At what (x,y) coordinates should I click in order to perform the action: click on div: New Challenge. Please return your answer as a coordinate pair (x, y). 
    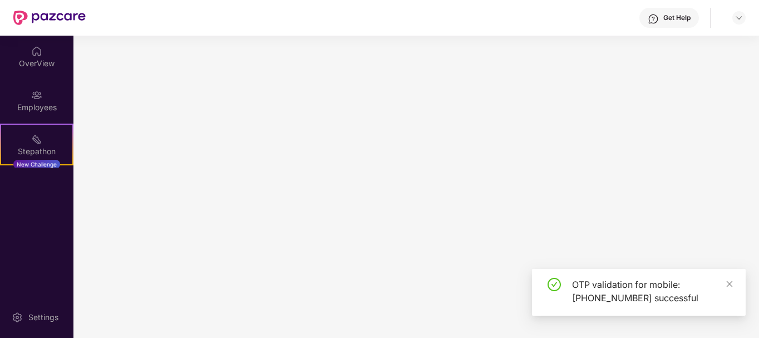
    Looking at the image, I should click on (37, 164).